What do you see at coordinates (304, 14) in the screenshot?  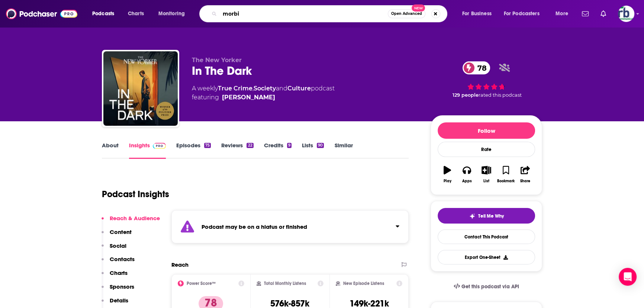 I see `input: Search podcasts, credits, & more...` at bounding box center [304, 14].